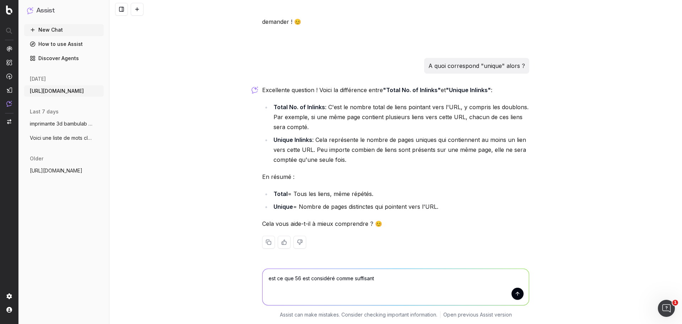  I want to click on textarea: est ce que 56 est considéré comme suffisant, so click(396, 287).